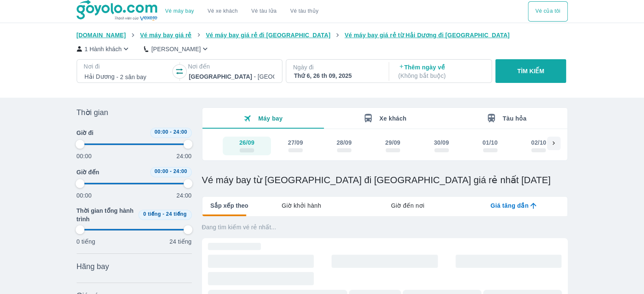 The image size is (644, 294). What do you see at coordinates (393, 118) in the screenshot?
I see `span: Xe khách` at bounding box center [393, 118].